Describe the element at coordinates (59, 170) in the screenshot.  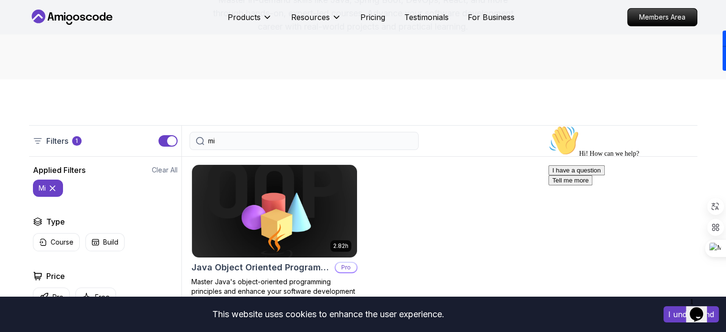
I see `h2: Applied Filters` at that location.